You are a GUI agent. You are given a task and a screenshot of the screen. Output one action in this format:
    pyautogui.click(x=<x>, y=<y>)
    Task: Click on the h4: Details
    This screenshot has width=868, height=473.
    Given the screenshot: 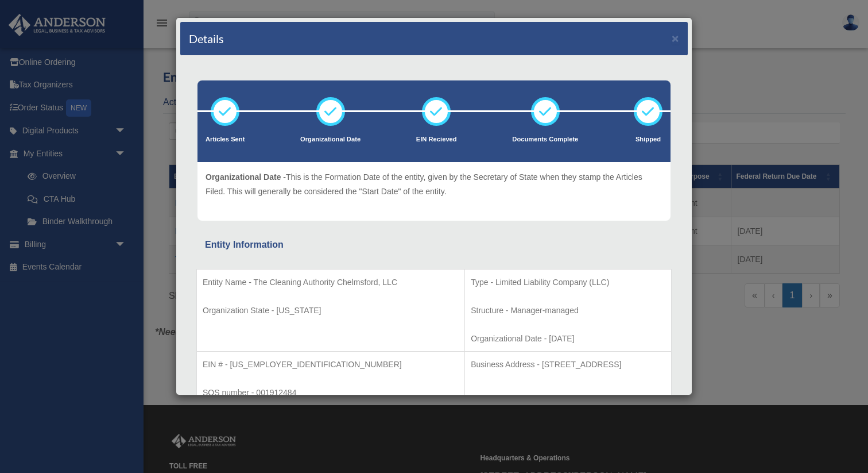 What is the action you would take?
    pyautogui.click(x=206, y=39)
    